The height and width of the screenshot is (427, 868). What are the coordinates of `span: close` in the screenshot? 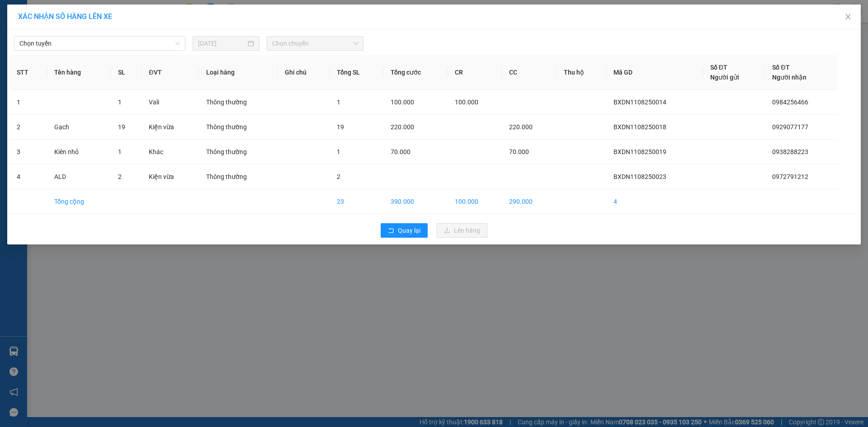 It's located at (848, 17).